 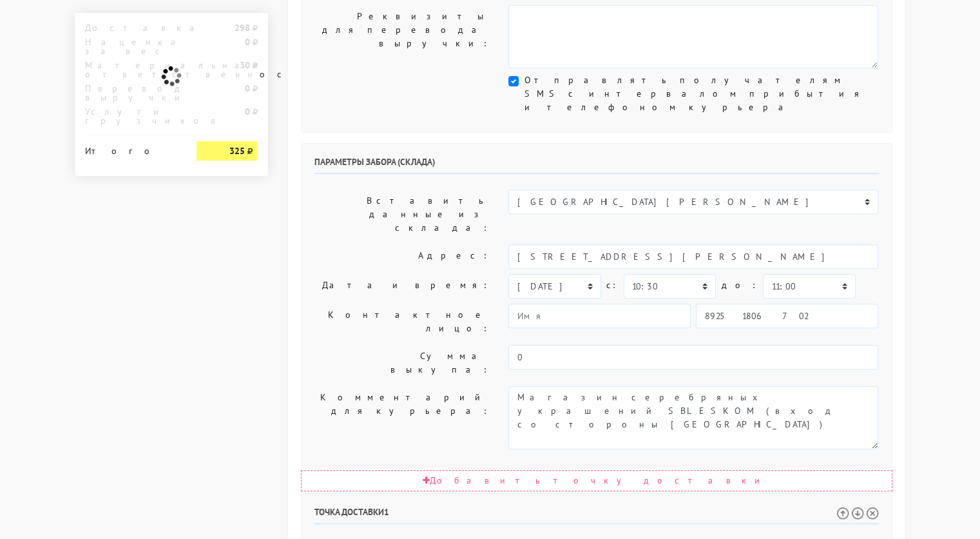 What do you see at coordinates (787, 316) in the screenshot?
I see `input: Телефон` at bounding box center [787, 316].